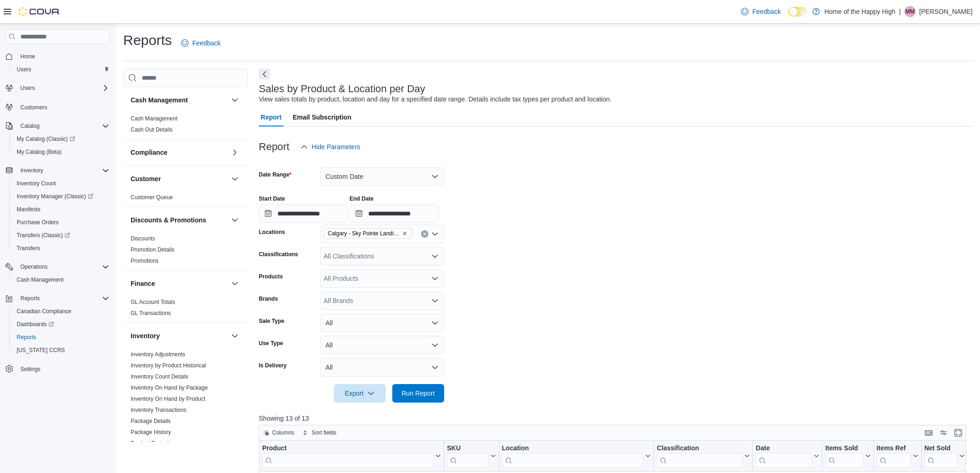  Describe the element at coordinates (844, 456) in the screenshot. I see `div: Items Sold` at that location.